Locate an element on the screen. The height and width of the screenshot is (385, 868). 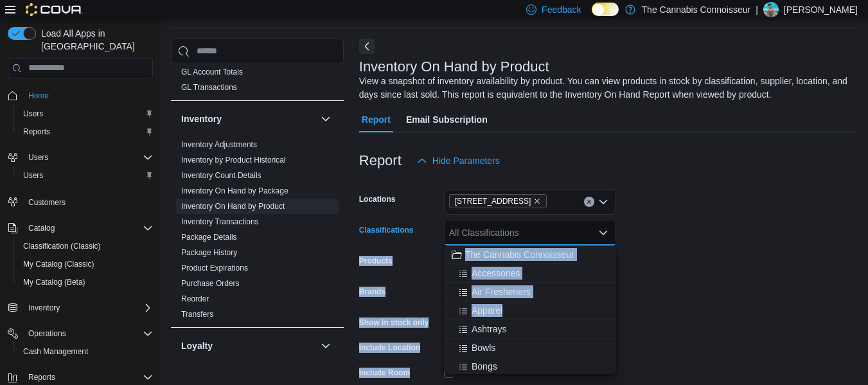
a: Cash Management is located at coordinates (55, 352).